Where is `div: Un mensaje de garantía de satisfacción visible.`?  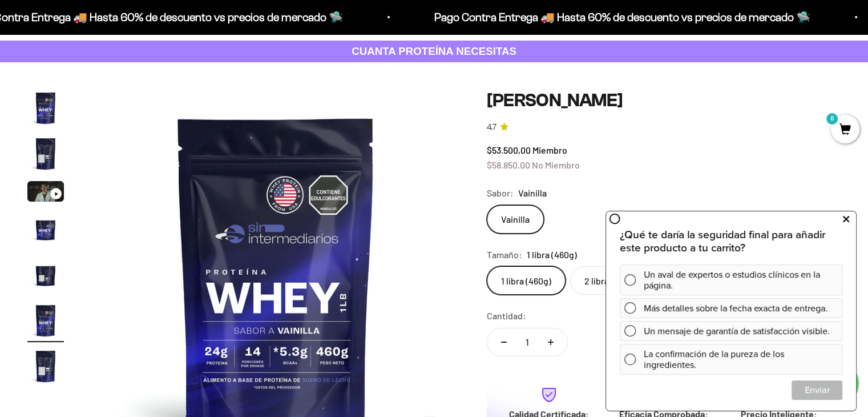 div: Un mensaje de garantía de satisfacción visible. is located at coordinates (125, 121).